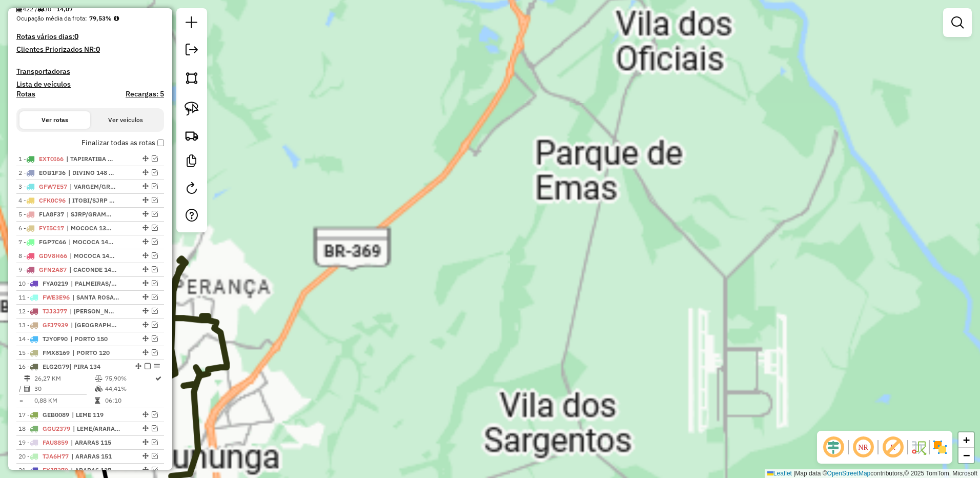 The image size is (980, 478). Describe the element at coordinates (100, 18) in the screenshot. I see `strong: 79,53%` at that location.